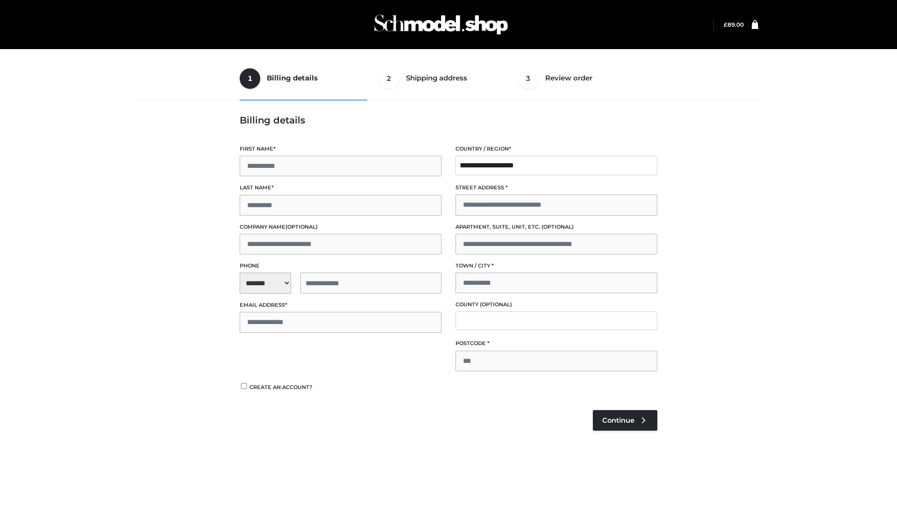 The height and width of the screenshot is (505, 897). Describe the element at coordinates (244, 385) in the screenshot. I see `input: Create an account?` at that location.